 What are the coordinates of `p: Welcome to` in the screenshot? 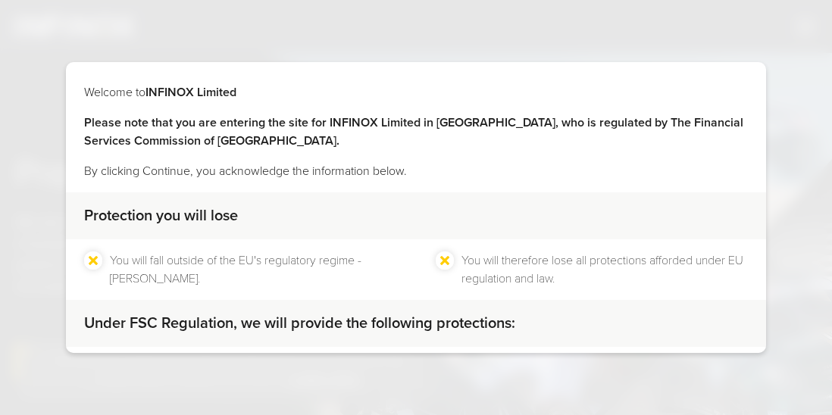 It's located at (416, 92).